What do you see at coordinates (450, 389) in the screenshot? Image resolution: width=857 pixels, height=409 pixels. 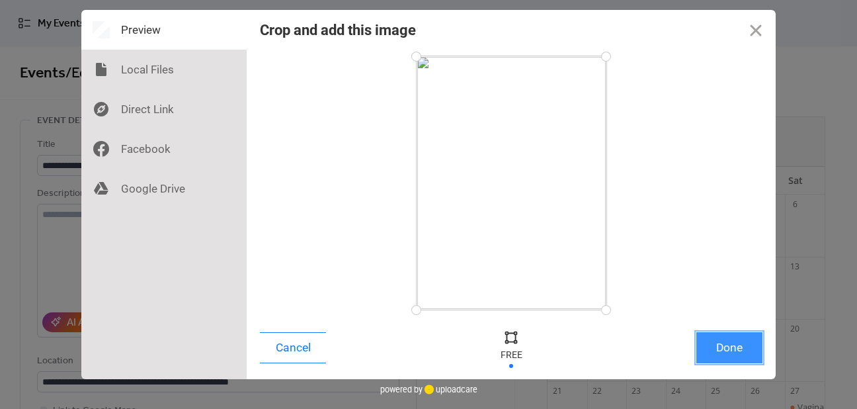 I see `a: uploadcare` at bounding box center [450, 389].